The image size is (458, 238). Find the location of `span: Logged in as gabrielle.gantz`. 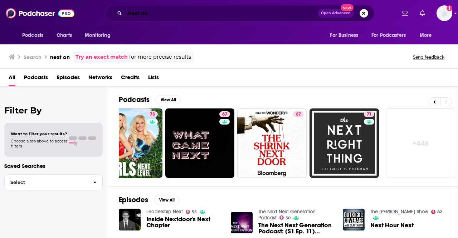

span: Logged in as gabrielle.gantz is located at coordinates (445, 13).